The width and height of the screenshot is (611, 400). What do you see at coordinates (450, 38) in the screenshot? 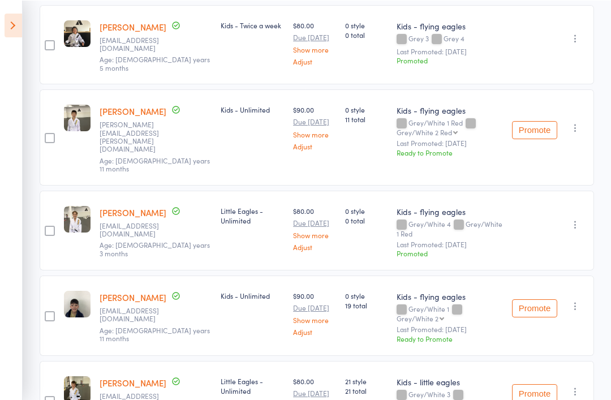
I see `div: Grey 3` at bounding box center [450, 38].